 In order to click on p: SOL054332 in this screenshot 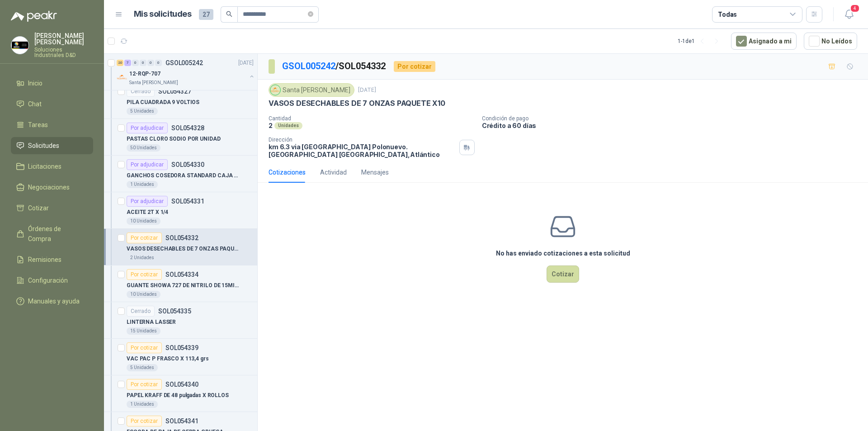, I will do `click(182, 238)`.